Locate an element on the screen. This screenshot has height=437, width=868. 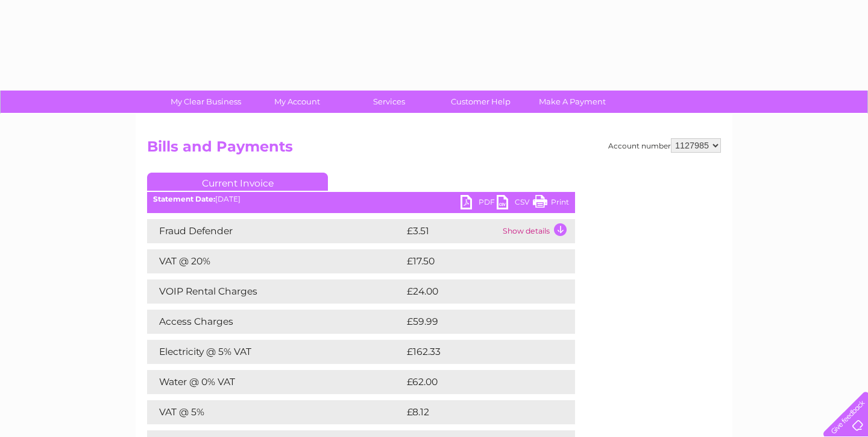
td: £24.00 is located at coordinates (477, 291).